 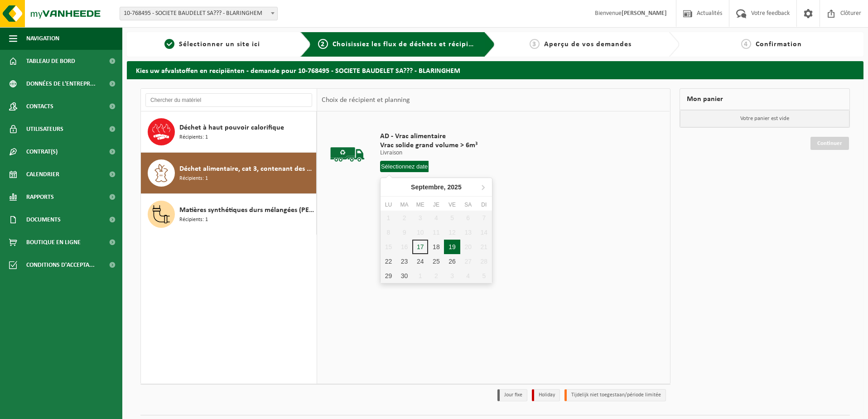 I want to click on span: Boutique en ligne, so click(x=54, y=243).